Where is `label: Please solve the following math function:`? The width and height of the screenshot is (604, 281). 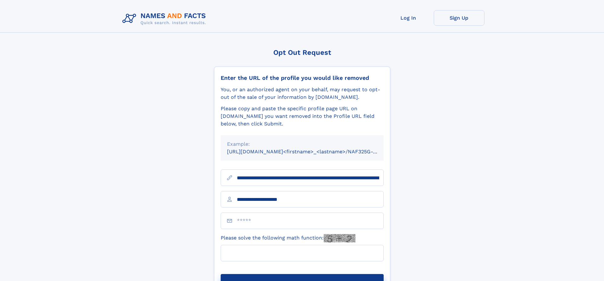
label: Please solve the following math function: is located at coordinates (288, 238).